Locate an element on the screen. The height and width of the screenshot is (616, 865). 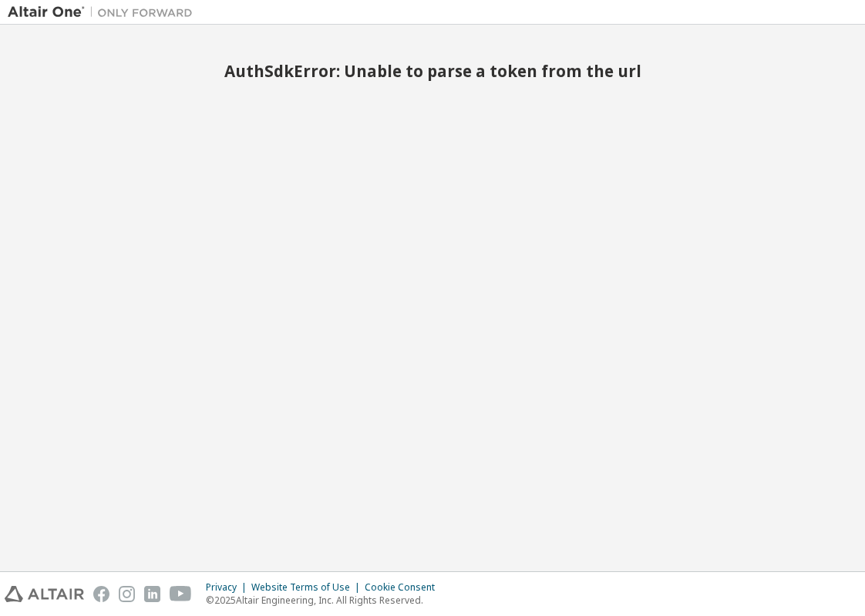
img: youtube.svg is located at coordinates (181, 593).